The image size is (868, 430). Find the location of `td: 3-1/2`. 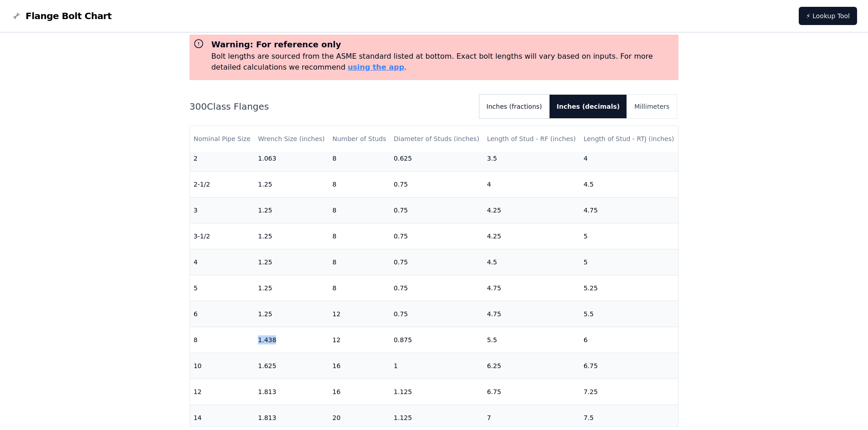

td: 3-1/2 is located at coordinates (222, 236).